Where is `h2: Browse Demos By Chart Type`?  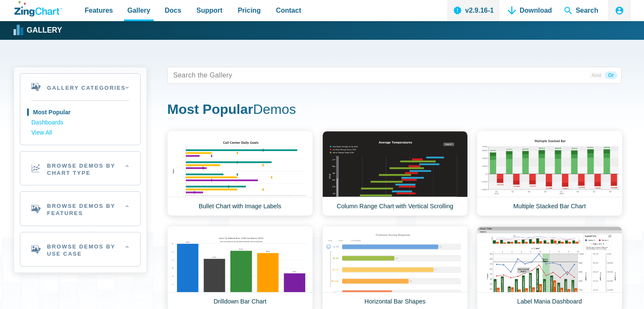
h2: Browse Demos By Chart Type is located at coordinates (80, 169).